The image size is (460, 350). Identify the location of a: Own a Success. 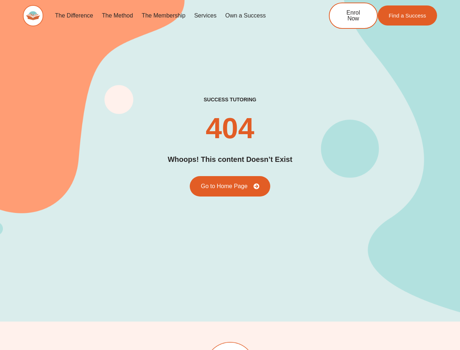
(245, 16).